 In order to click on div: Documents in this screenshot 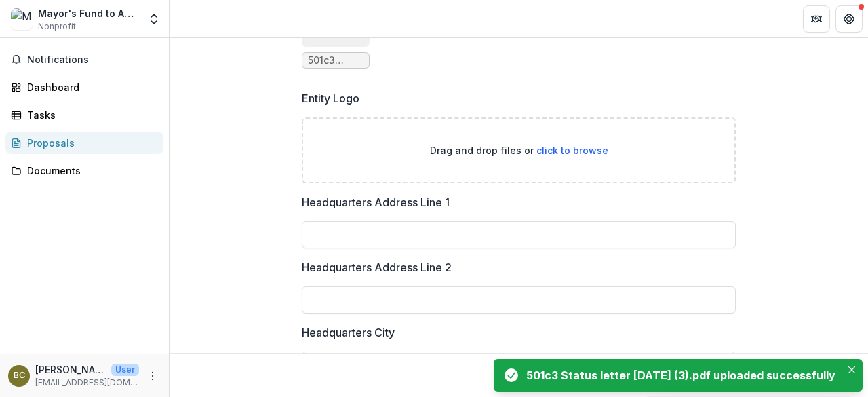, I will do `click(90, 170)`.